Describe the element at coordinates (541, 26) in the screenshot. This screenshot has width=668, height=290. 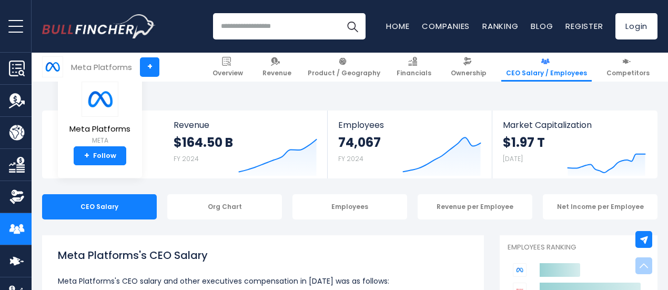
I see `a: Blog` at that location.